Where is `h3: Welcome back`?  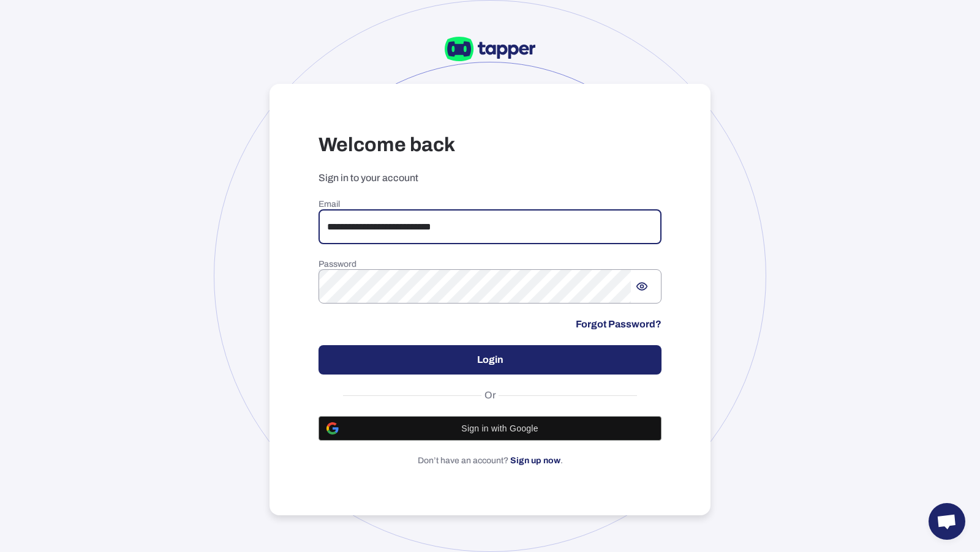 h3: Welcome back is located at coordinates (490, 145).